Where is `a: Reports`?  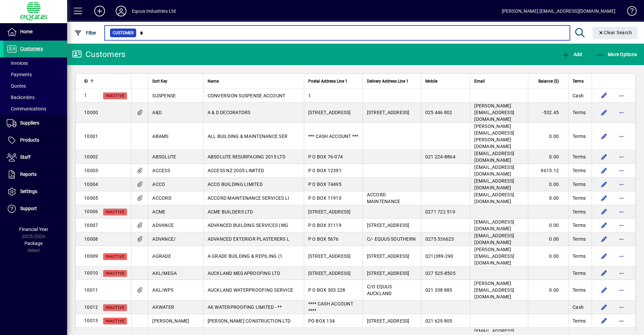 a: Reports is located at coordinates (35, 175).